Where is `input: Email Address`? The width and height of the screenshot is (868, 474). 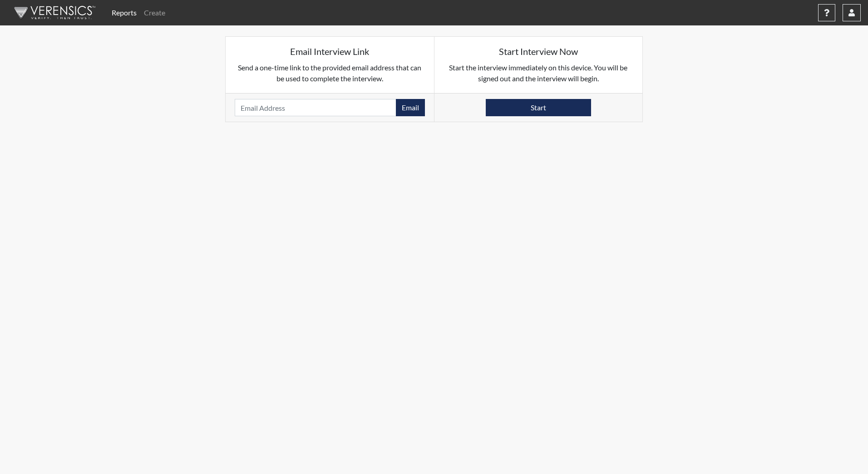
input: Email Address is located at coordinates (315, 108).